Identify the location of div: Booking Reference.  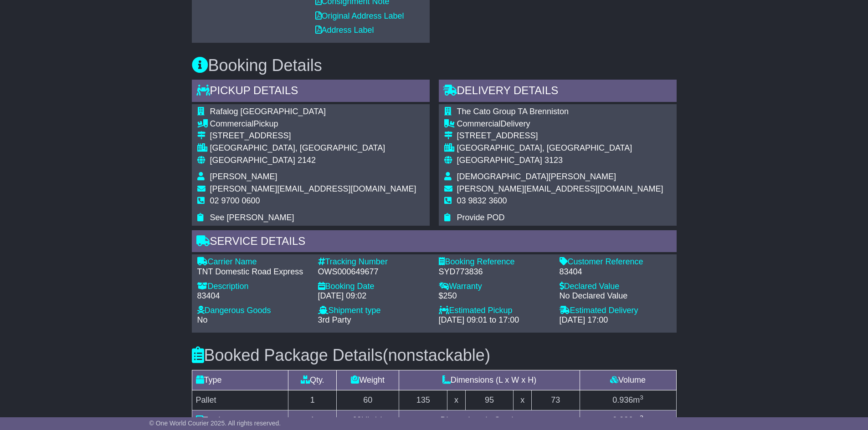
(494, 262).